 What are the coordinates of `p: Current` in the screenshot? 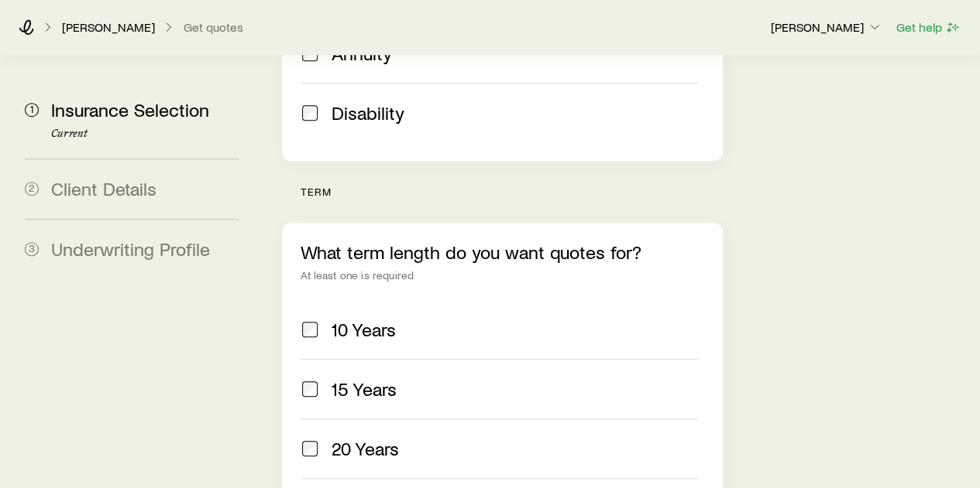 It's located at (145, 134).